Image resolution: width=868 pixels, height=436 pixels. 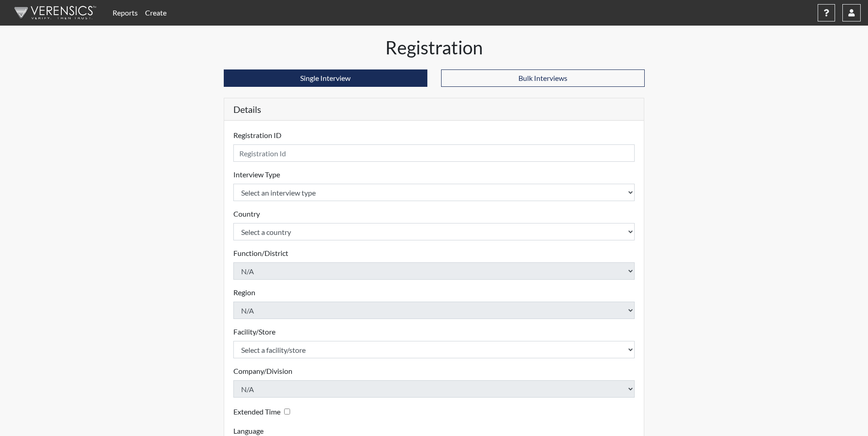 What do you see at coordinates (257, 136) in the screenshot?
I see `label: Registration ID` at bounding box center [257, 136].